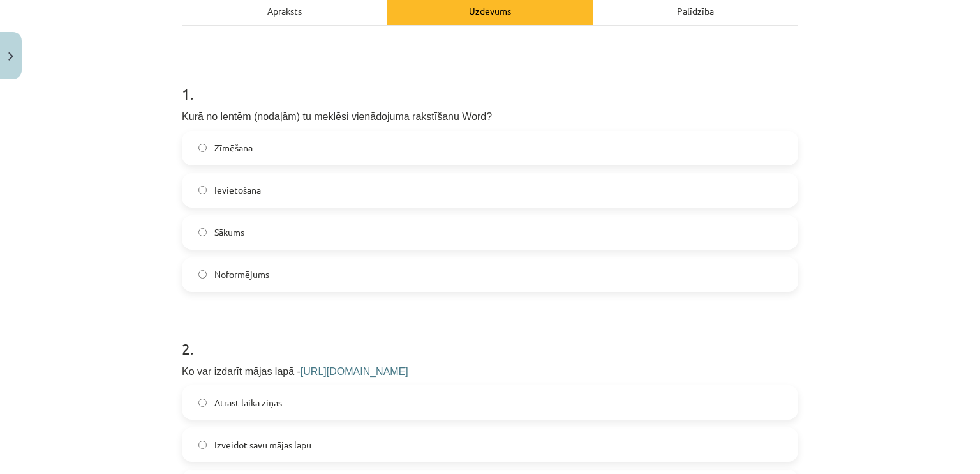  Describe the element at coordinates (11, 56) in the screenshot. I see `img: icon-close-lesson-0947bae3869378f0d4975bcd49f059093ad1ed9edebbc8119c70593378902aed.svg` at that location.